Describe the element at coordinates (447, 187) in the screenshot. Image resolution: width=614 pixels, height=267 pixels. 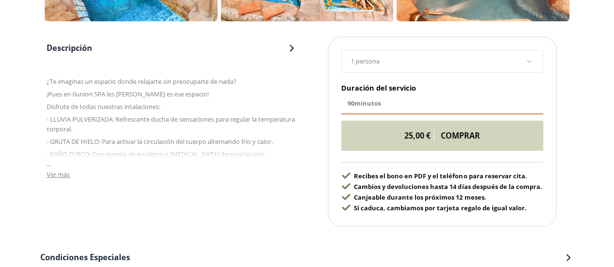
I see `span: Cambios y devoluciones hasta 14 días después de la compra.` at that location.